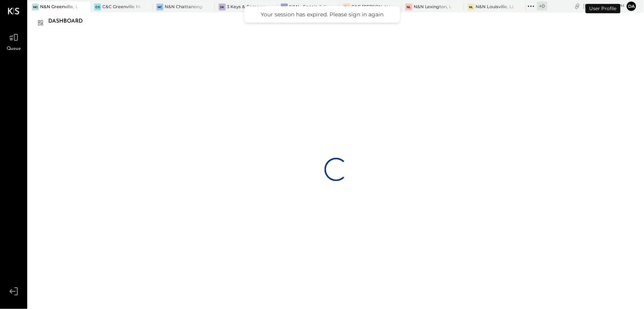  What do you see at coordinates (121, 7) in the screenshot?
I see `div: C&C Greenville Main, LLC` at bounding box center [121, 7].